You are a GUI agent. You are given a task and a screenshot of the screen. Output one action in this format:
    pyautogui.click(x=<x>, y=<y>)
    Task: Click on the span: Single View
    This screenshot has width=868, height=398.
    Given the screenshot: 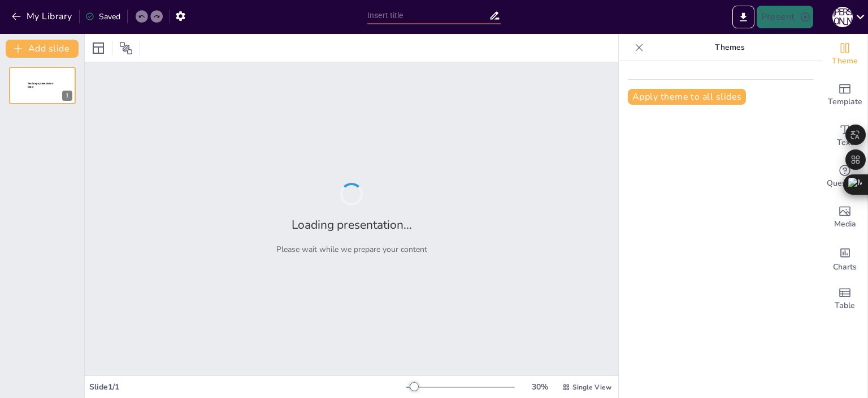 What is the action you would take?
    pyautogui.click(x=592, y=387)
    